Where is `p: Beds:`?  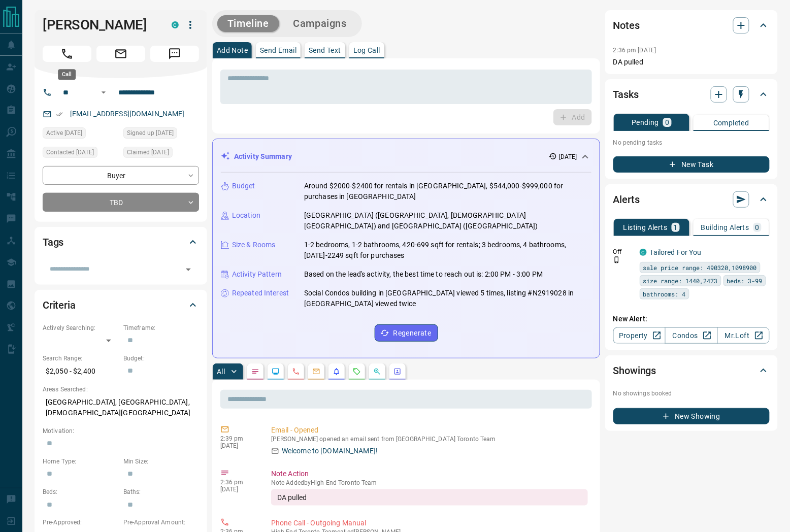 p: Beds: is located at coordinates (80, 492).